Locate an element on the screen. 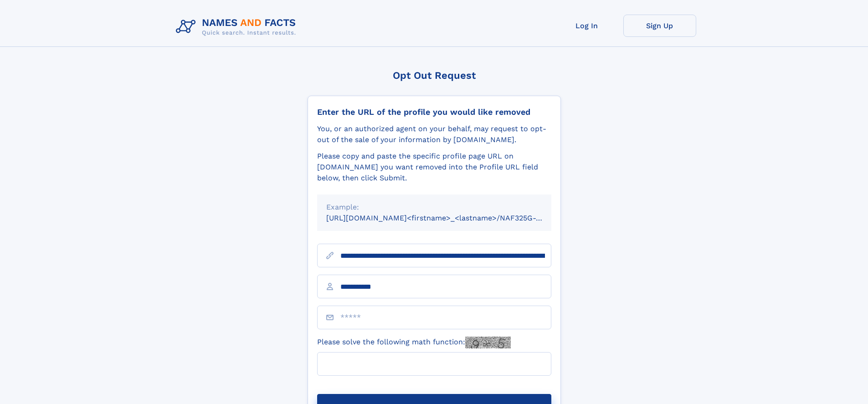 This screenshot has width=868, height=404. div: Opt Out Request is located at coordinates (434, 75).